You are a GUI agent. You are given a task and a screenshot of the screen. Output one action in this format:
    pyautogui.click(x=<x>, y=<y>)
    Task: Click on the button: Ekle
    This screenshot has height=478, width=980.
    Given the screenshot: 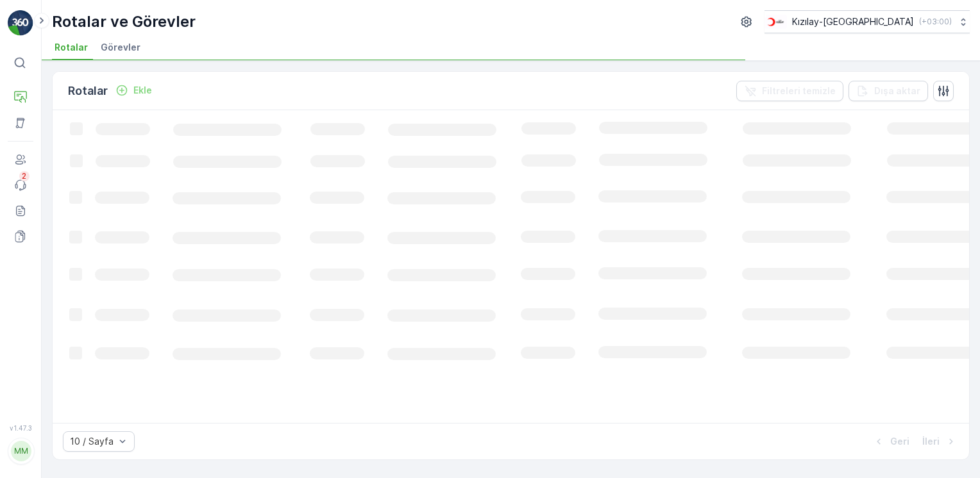 What is the action you would take?
    pyautogui.click(x=134, y=90)
    